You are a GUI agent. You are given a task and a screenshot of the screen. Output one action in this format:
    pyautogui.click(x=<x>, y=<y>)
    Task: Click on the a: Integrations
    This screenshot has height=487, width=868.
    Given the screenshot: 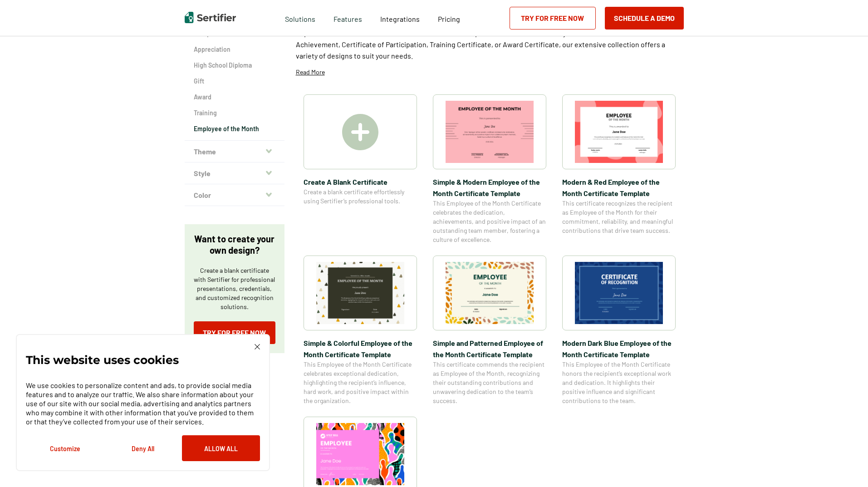 What is the action you would take?
    pyautogui.click(x=400, y=18)
    